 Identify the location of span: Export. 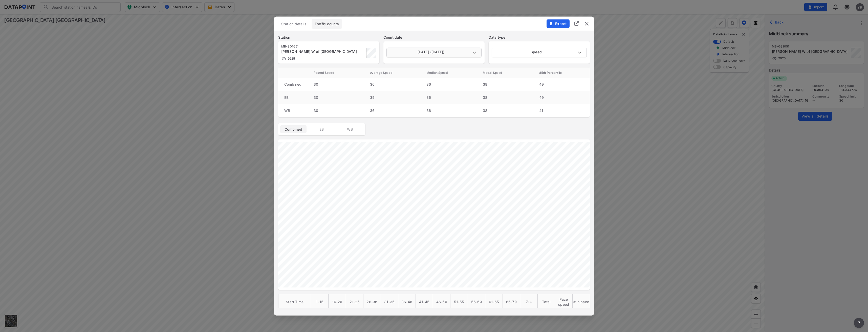
(557, 24).